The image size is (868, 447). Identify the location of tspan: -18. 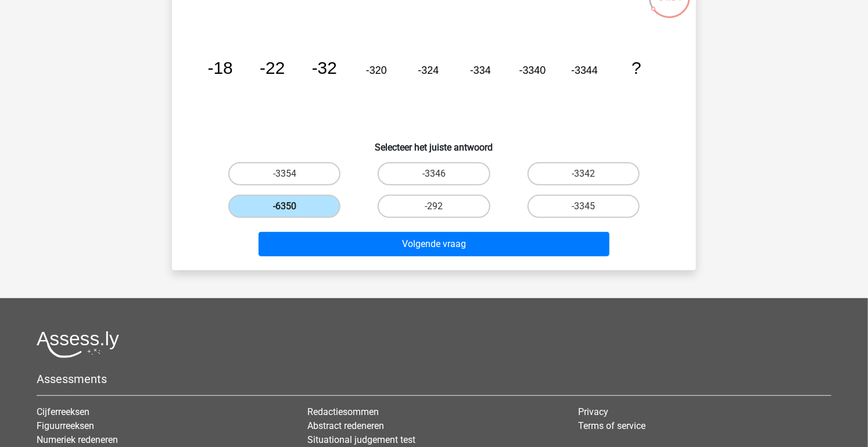
(220, 68).